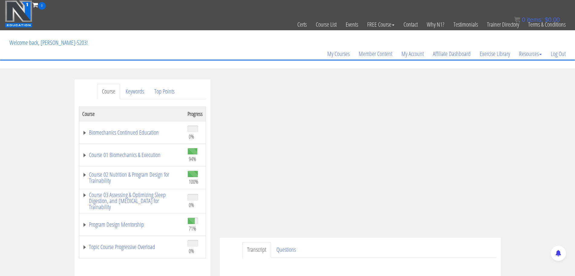  Describe the element at coordinates (517, 20) in the screenshot. I see `img: icon11.png` at that location.